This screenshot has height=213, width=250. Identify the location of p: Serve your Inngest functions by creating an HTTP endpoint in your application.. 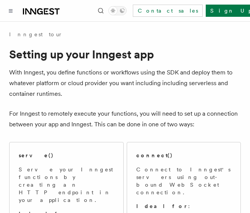
(66, 185).